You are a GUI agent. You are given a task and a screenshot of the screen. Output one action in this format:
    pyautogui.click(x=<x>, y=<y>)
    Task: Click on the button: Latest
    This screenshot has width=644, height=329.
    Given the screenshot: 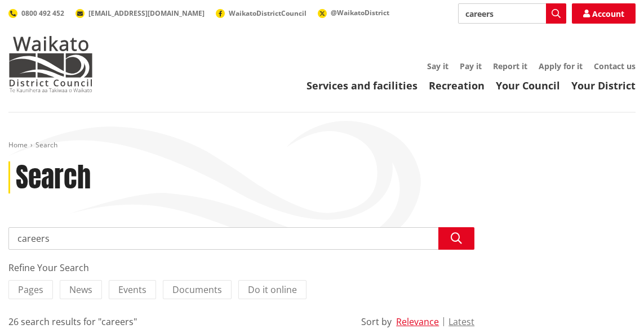 What is the action you would take?
    pyautogui.click(x=461, y=322)
    